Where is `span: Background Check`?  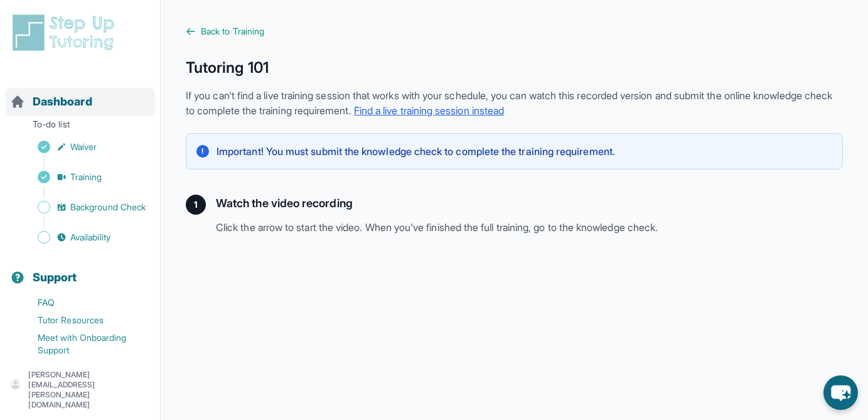 span: Background Check is located at coordinates (108, 207).